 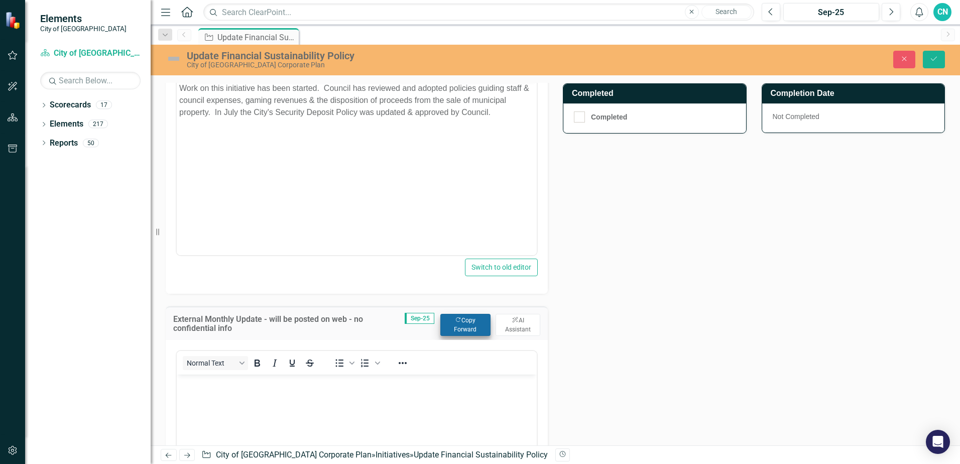 I want to click on div: 17, so click(x=104, y=105).